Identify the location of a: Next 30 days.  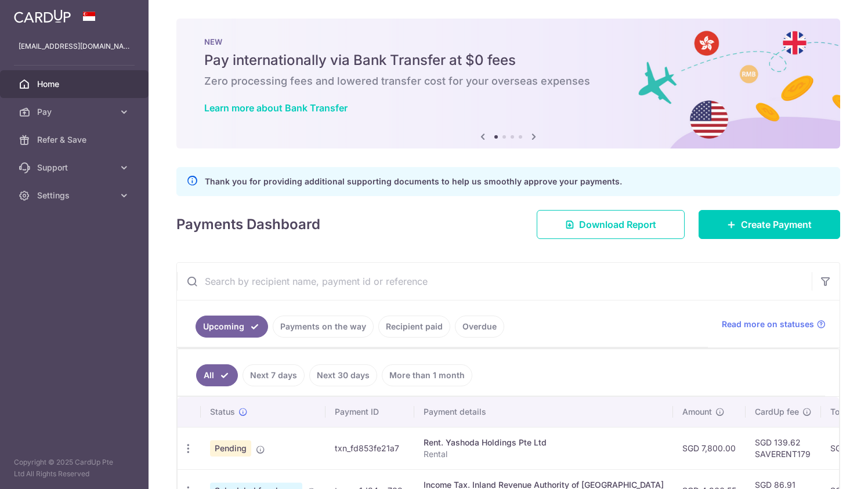
(343, 375).